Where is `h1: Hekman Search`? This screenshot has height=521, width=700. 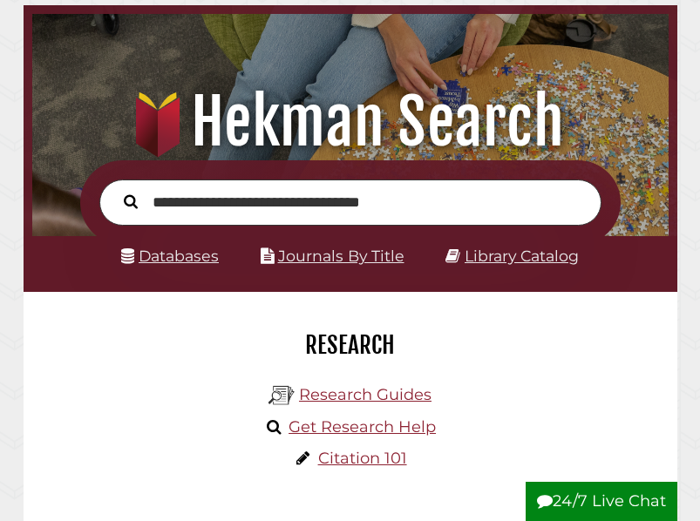
h1: Hekman Search is located at coordinates (350, 122).